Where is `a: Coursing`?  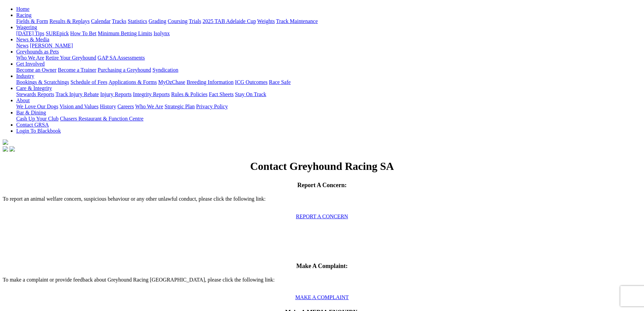 a: Coursing is located at coordinates (177, 21).